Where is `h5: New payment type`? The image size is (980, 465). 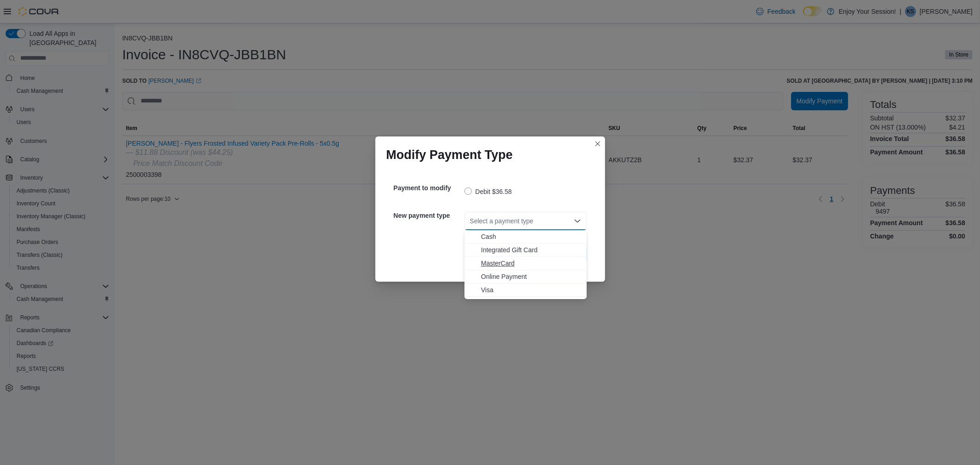 h5: New payment type is located at coordinates (428, 216).